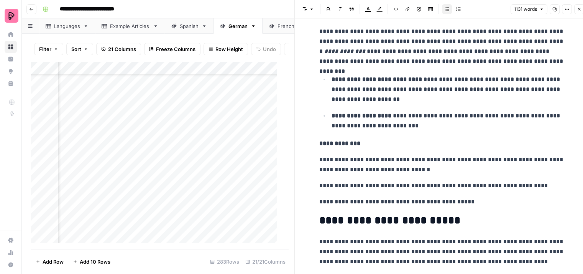 The image size is (583, 274). What do you see at coordinates (189, 26) in the screenshot?
I see `a: Spanish` at bounding box center [189, 26].